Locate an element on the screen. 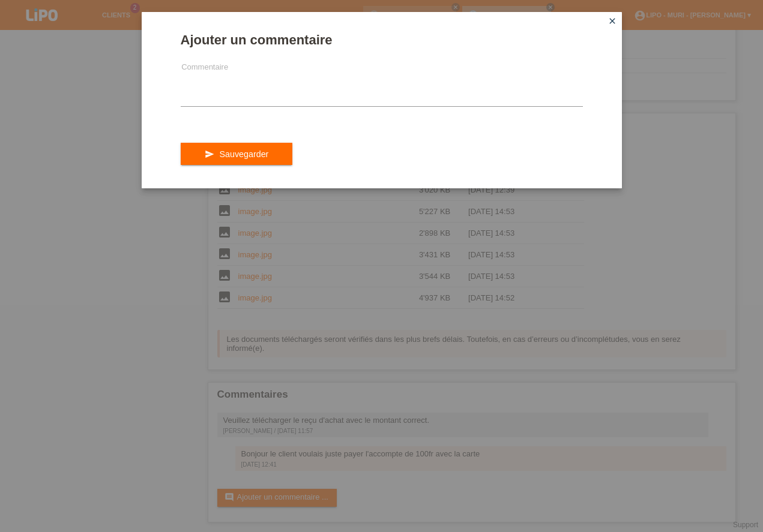 The height and width of the screenshot is (532, 763). i: close is located at coordinates (612, 21).